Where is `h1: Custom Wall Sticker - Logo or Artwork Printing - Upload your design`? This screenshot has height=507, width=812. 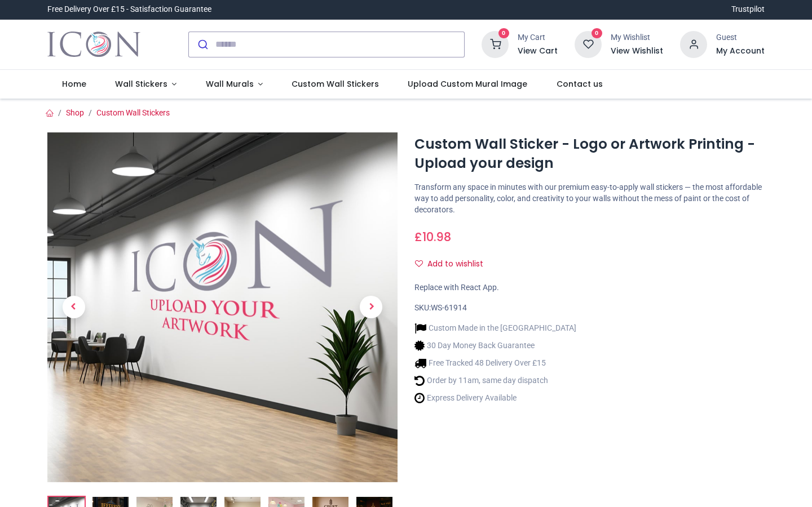 h1: Custom Wall Sticker - Logo or Artwork Printing - Upload your design is located at coordinates (589, 154).